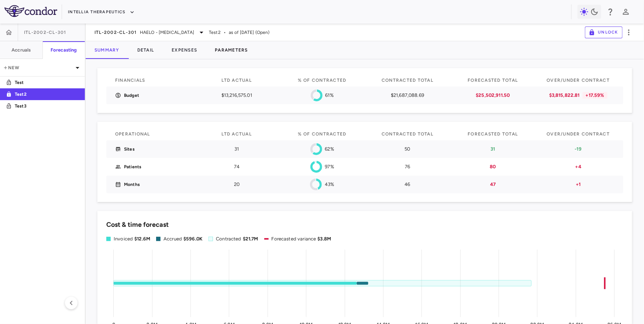 Image resolution: width=644 pixels, height=324 pixels. I want to click on button: Unlock, so click(604, 32).